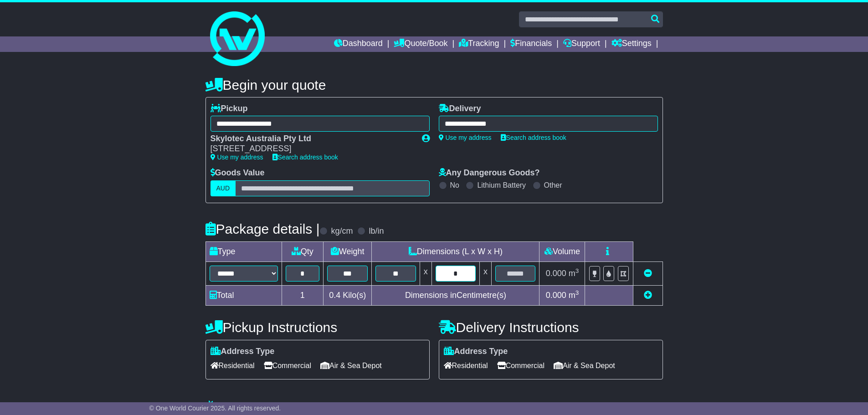 This screenshot has width=868, height=415. I want to click on h4: Pickup Instructions, so click(318, 327).